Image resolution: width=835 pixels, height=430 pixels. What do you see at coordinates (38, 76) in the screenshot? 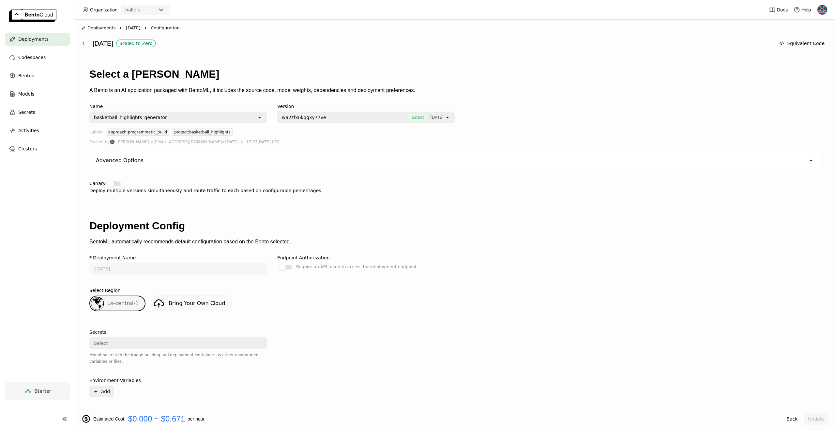
I see `a: Bentos` at bounding box center [38, 76].